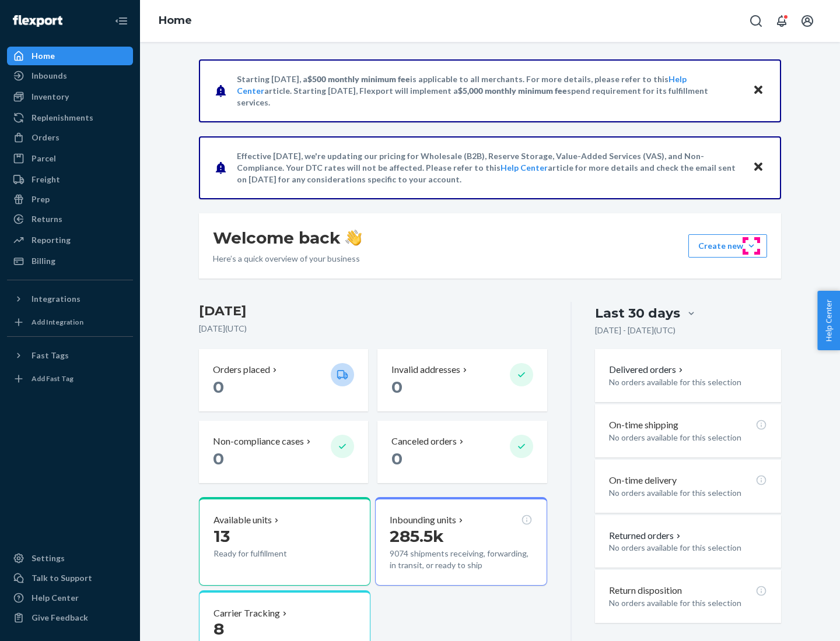 Image resolution: width=840 pixels, height=641 pixels. I want to click on a: Replenishments, so click(70, 118).